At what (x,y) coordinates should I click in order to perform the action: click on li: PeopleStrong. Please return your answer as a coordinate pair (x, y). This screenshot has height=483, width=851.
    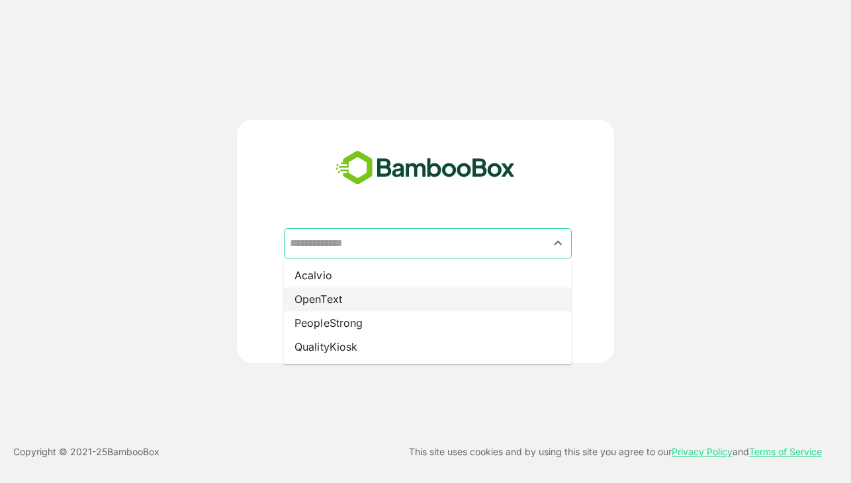
    Looking at the image, I should click on (427, 323).